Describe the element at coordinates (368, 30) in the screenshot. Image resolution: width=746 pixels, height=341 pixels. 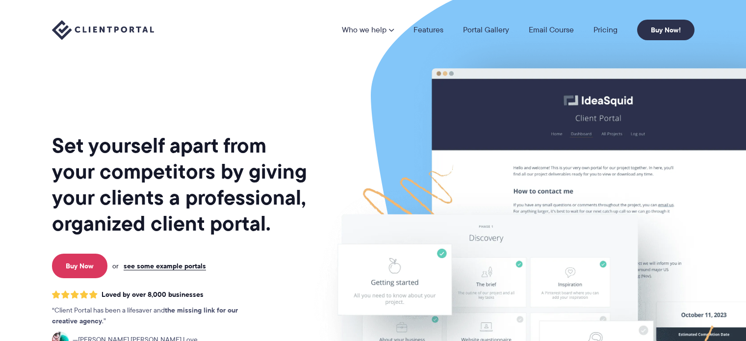
I see `a: Who we help` at that location.